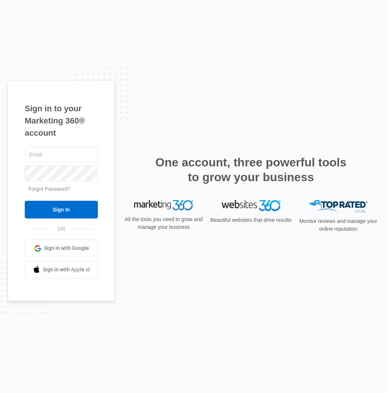 Image resolution: width=387 pixels, height=393 pixels. Describe the element at coordinates (61, 210) in the screenshot. I see `input: Sign In` at that location.